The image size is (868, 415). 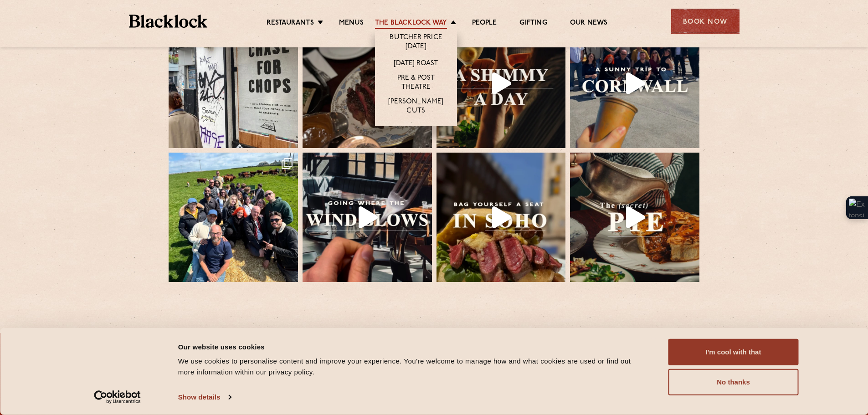 I want to click on a: Show details, so click(x=204, y=397).